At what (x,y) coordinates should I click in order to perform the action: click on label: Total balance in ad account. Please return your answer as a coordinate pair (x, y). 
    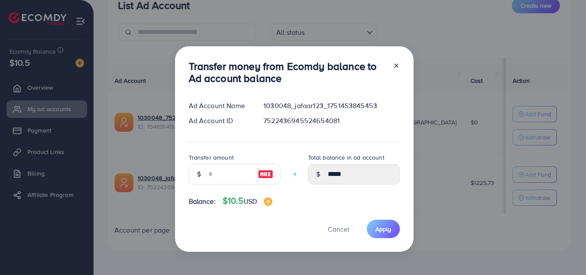
    Looking at the image, I should click on (346, 157).